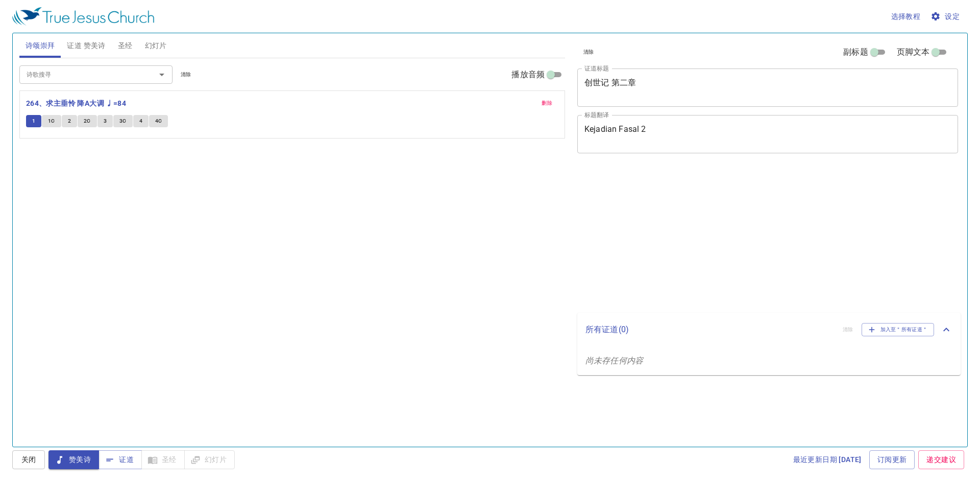 Image resolution: width=980 pixels, height=483 pixels. I want to click on span: 删除, so click(547, 104).